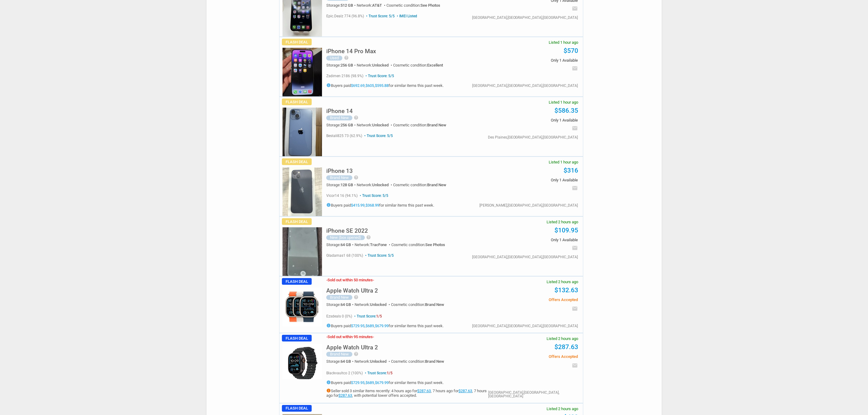  What do you see at coordinates (339, 111) in the screenshot?
I see `h5: iPhone 14` at bounding box center [339, 111].